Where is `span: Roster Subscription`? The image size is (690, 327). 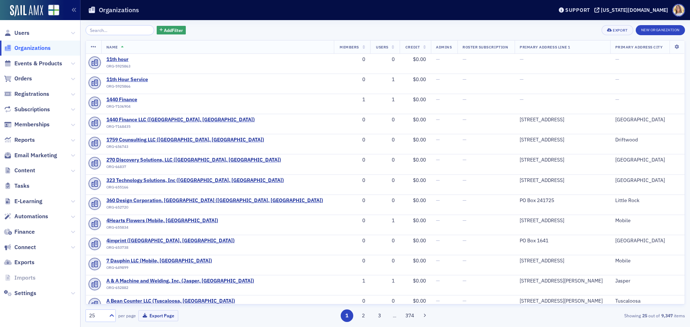 span: Roster Subscription is located at coordinates (485, 47).